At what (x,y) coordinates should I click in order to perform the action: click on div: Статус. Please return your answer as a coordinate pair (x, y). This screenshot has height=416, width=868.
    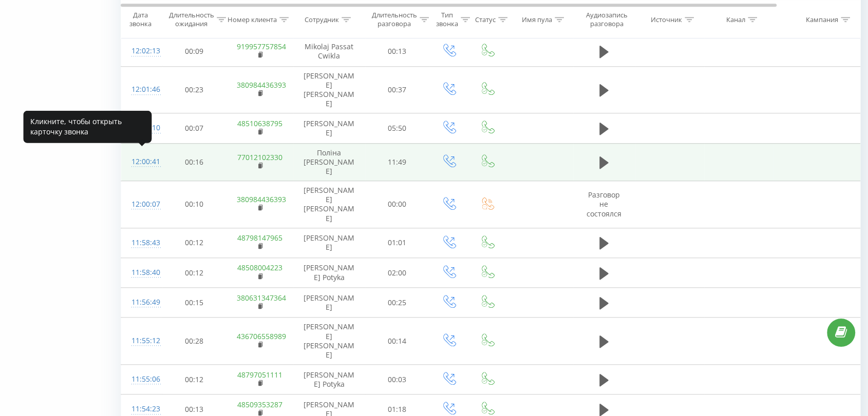
    Looking at the image, I should click on (485, 19).